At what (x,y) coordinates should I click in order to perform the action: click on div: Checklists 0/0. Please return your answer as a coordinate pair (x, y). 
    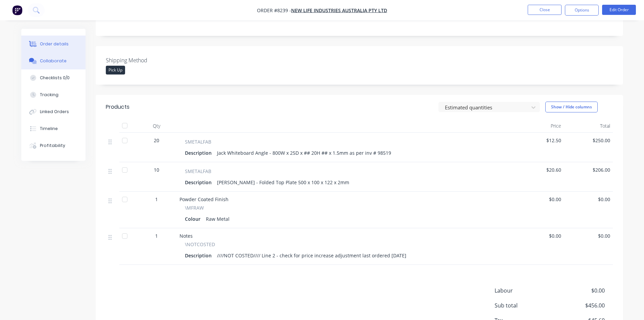
    Looking at the image, I should click on (55, 78).